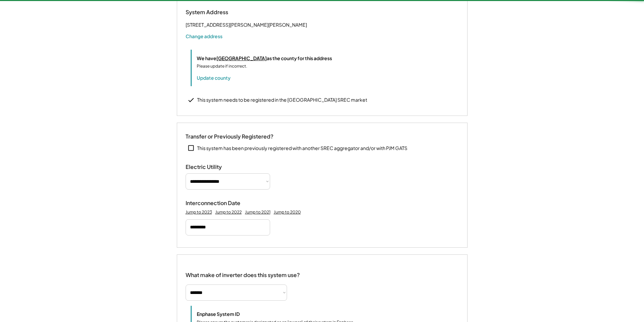 The width and height of the screenshot is (644, 322). I want to click on div: Please update if incorrect., so click(222, 66).